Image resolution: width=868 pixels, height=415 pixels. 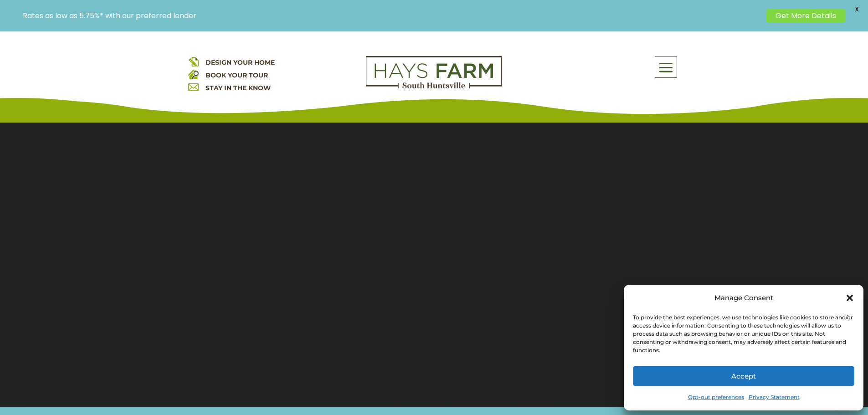 What do you see at coordinates (238, 88) in the screenshot?
I see `a: STAY IN THE KNOW` at bounding box center [238, 88].